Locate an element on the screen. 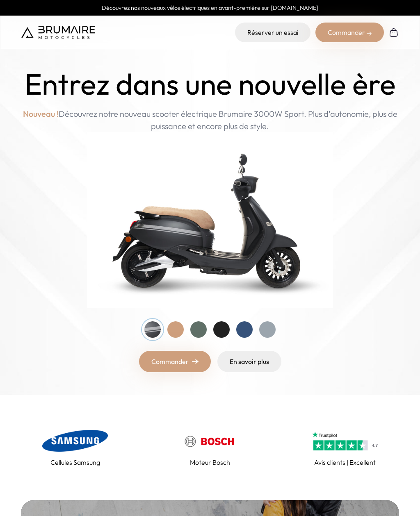 Image resolution: width=420 pixels, height=516 pixels. a: Cellules Samsung is located at coordinates (75, 448).